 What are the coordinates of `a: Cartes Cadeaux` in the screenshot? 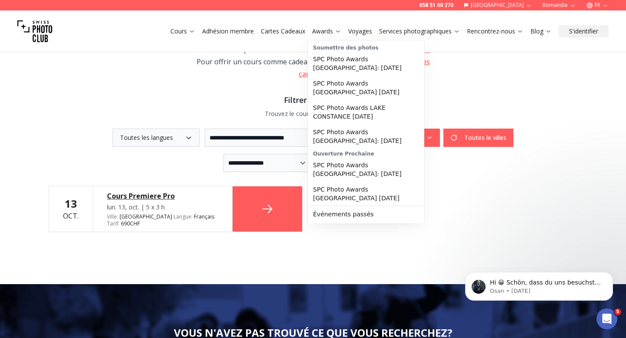 It's located at (283, 31).